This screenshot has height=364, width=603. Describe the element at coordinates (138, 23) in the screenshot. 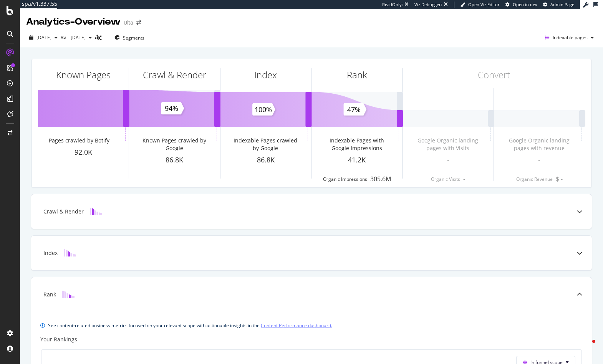

I see `div: arrow-right-arrow-left` at that location.